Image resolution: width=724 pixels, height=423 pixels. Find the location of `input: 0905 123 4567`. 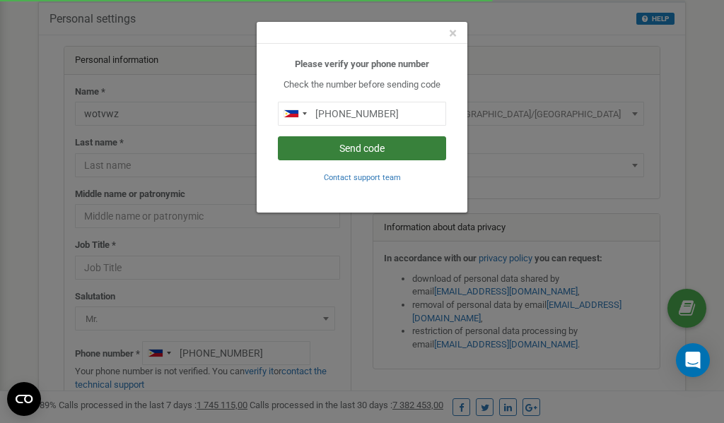

input: 0905 123 4567 is located at coordinates (362, 114).